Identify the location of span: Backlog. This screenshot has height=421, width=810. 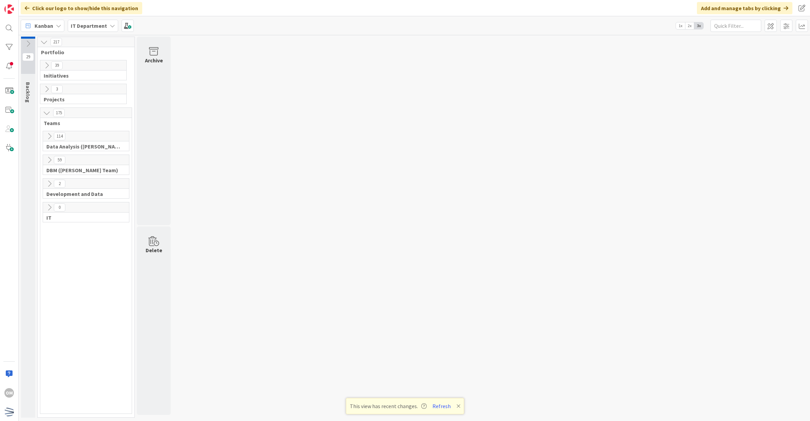
(28, 92).